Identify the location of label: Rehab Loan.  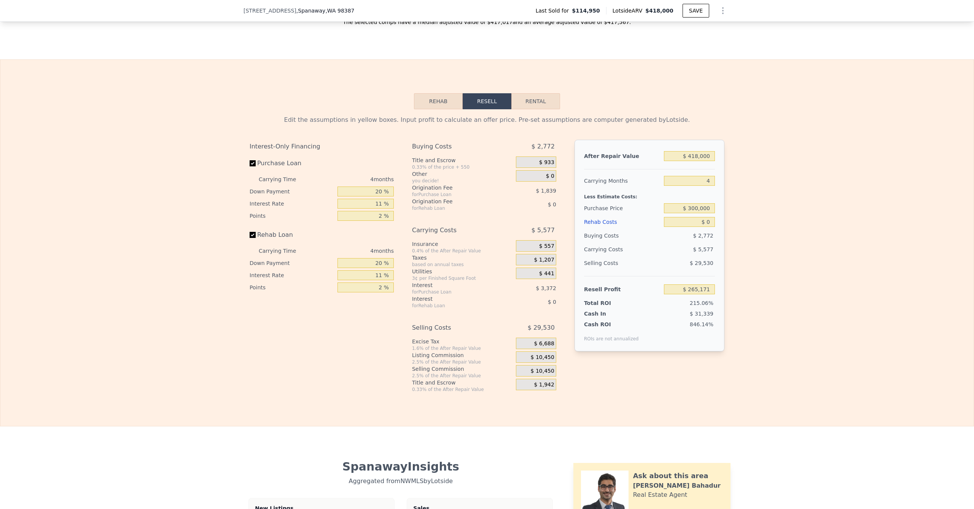
(292, 235).